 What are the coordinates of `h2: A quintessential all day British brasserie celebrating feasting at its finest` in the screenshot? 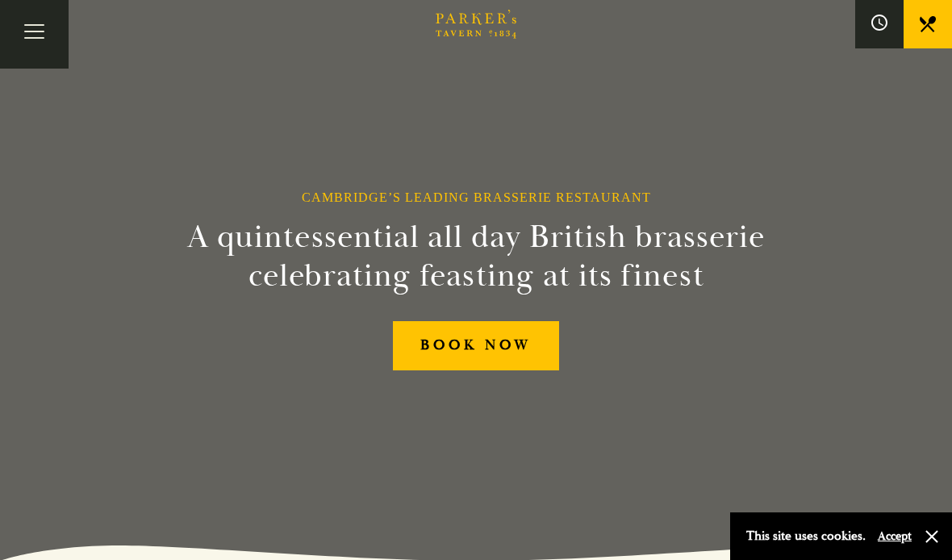 It's located at (476, 257).